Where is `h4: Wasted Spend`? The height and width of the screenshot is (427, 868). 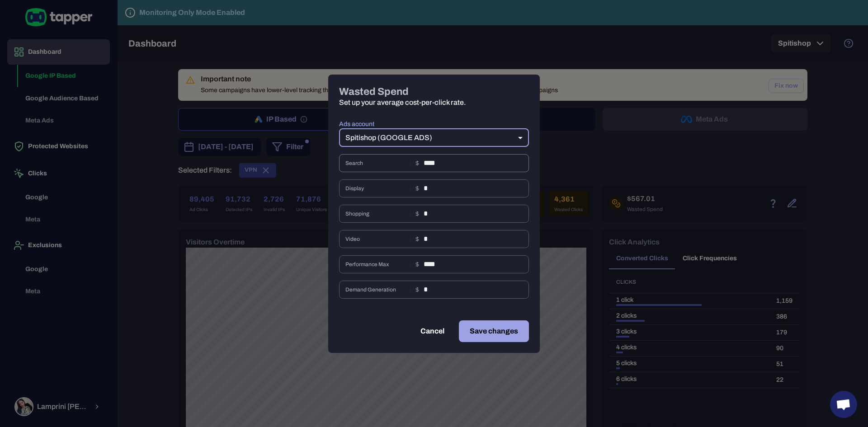
h4: Wasted Spend is located at coordinates (434, 92).